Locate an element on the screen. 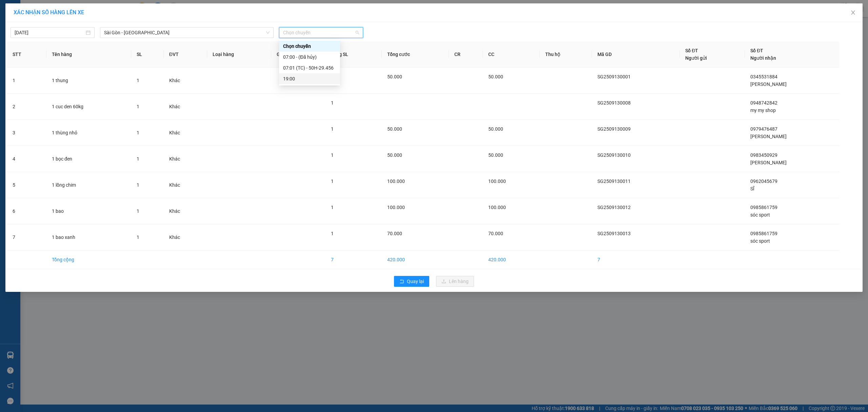  span: SG2509130012 is located at coordinates (614, 207).